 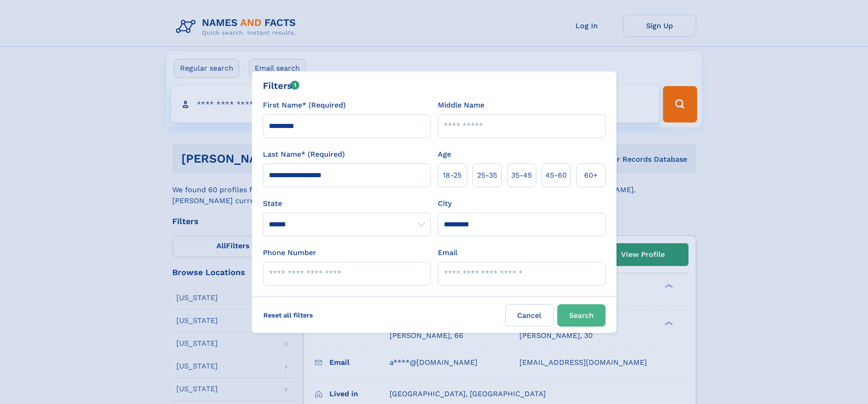 What do you see at coordinates (452, 176) in the screenshot?
I see `span: 18‑25` at bounding box center [452, 176].